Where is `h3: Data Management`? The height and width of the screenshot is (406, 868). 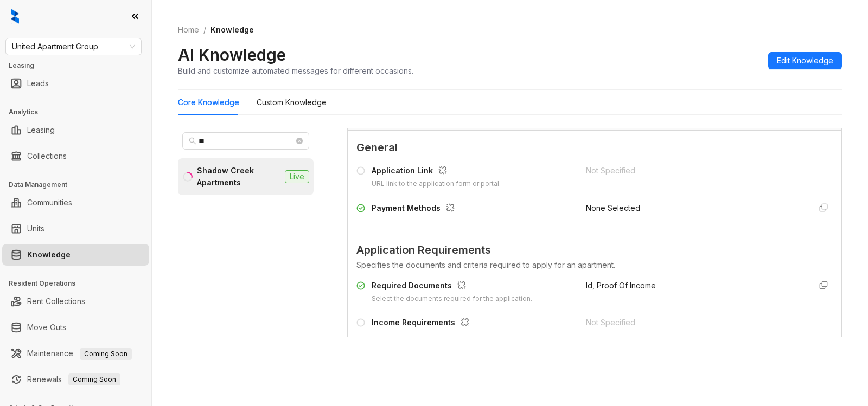
h3: Data Management is located at coordinates (80, 185).